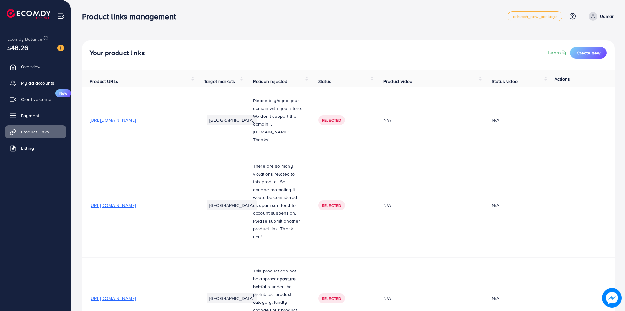  What do you see at coordinates (131, 16) in the screenshot?
I see `h3: Product links management` at bounding box center [131, 16].